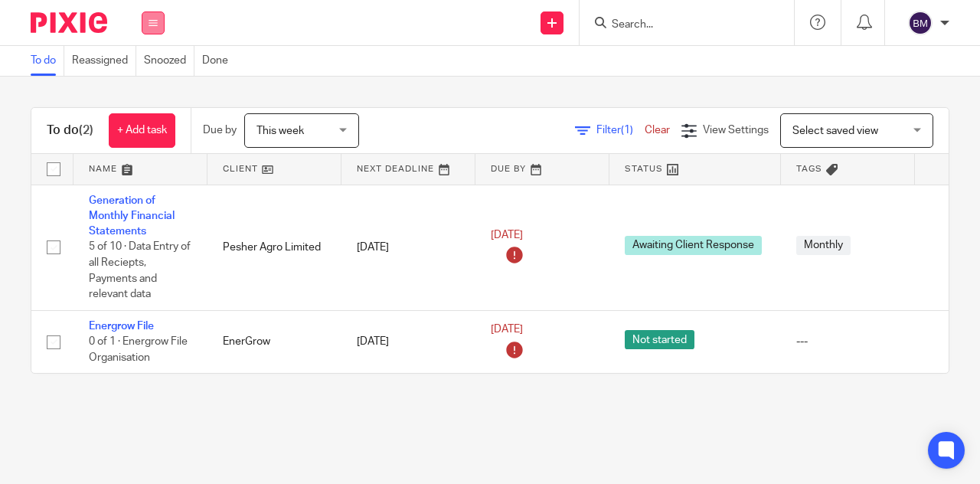 Image resolution: width=980 pixels, height=484 pixels. Describe the element at coordinates (70, 130) in the screenshot. I see `h1: To do` at that location.